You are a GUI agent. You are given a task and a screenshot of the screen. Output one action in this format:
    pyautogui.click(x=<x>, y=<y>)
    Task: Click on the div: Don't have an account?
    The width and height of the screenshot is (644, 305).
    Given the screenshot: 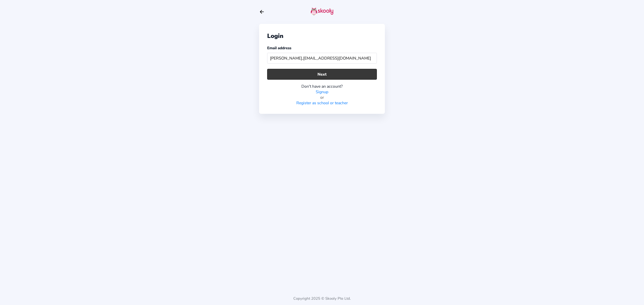 What is the action you would take?
    pyautogui.click(x=322, y=86)
    